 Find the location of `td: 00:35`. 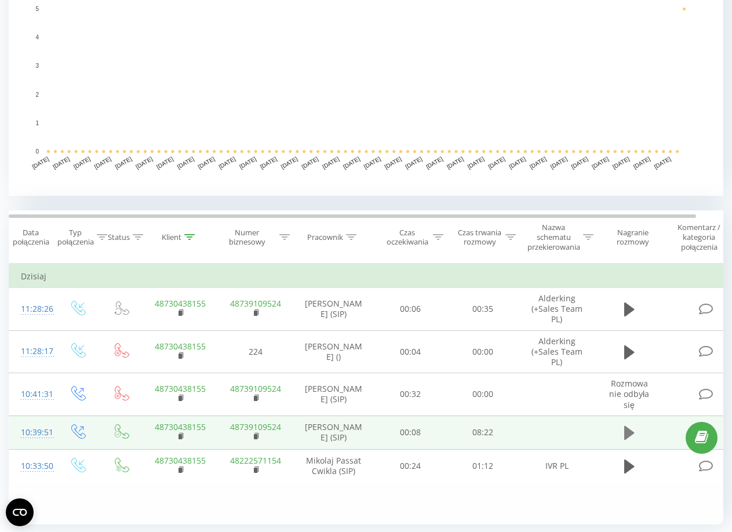

td: 00:35 is located at coordinates (483, 310).